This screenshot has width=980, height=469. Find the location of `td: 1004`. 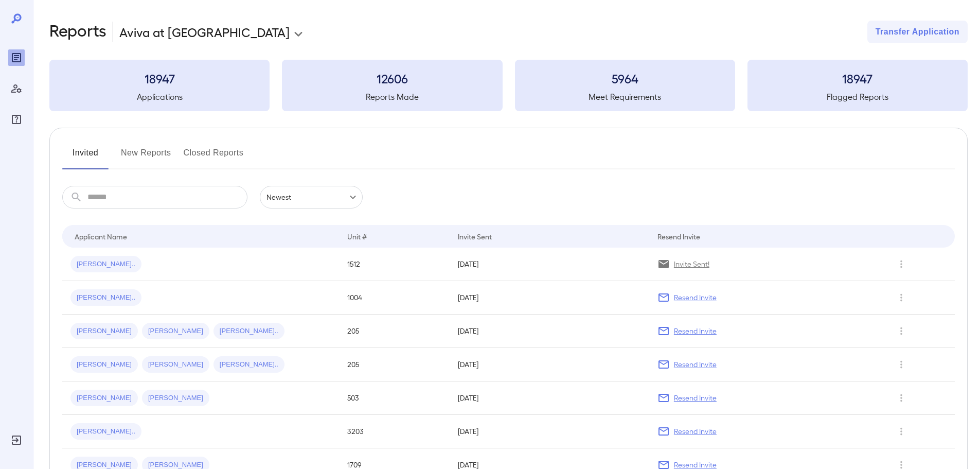

td: 1004 is located at coordinates (394, 298).